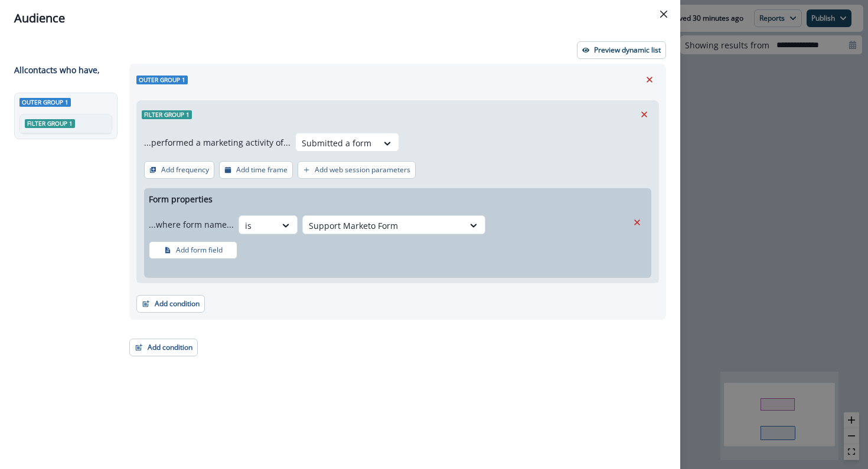 The height and width of the screenshot is (469, 868). What do you see at coordinates (363, 170) in the screenshot?
I see `p: Add web session parameters` at bounding box center [363, 170].